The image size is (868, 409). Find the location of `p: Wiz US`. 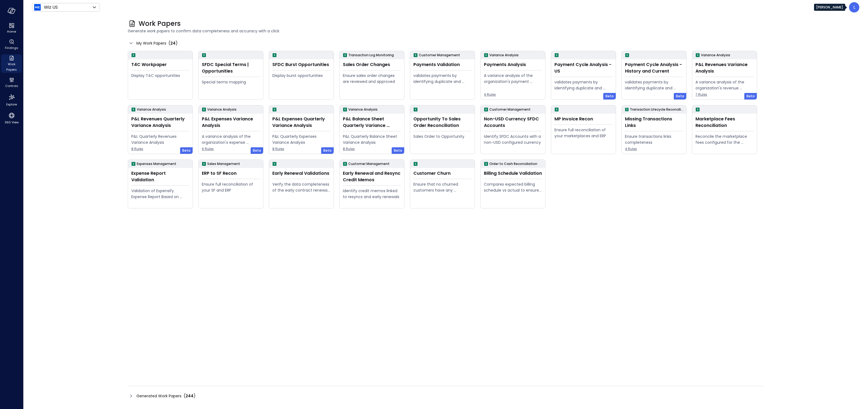

p: Wiz US is located at coordinates (51, 7).